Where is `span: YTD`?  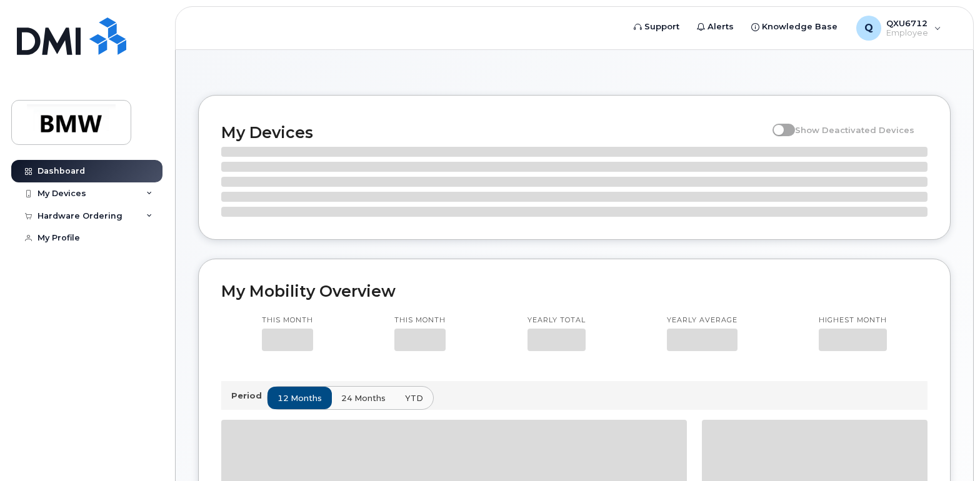 span: YTD is located at coordinates (413, 397).